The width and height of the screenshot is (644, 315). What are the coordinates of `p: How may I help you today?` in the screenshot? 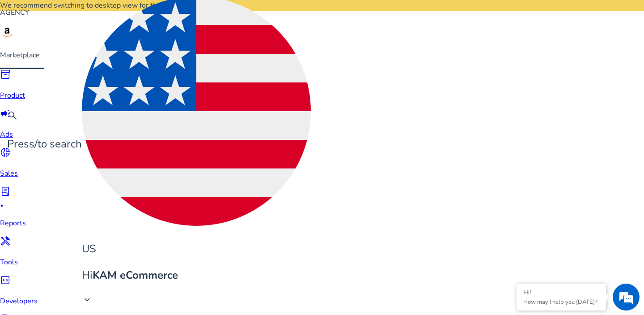 It's located at (562, 302).